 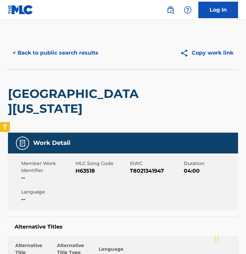 What do you see at coordinates (170, 10) in the screenshot?
I see `img: search` at bounding box center [170, 10].